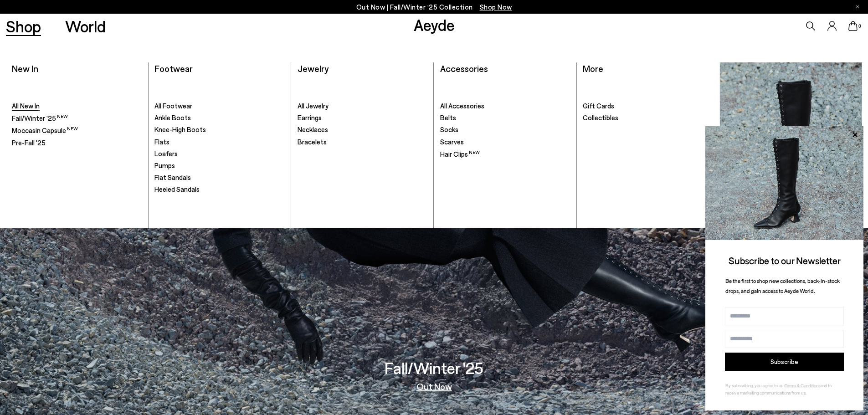  Describe the element at coordinates (25, 68) in the screenshot. I see `span: New In` at that location.